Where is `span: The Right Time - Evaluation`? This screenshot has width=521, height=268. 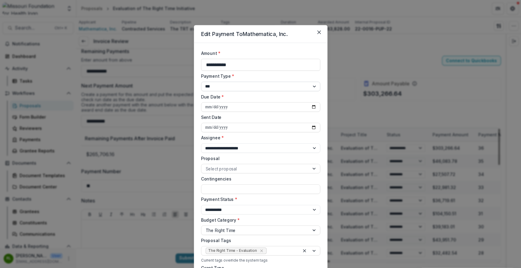
span: The Right Time - Evaluation is located at coordinates (232, 251).